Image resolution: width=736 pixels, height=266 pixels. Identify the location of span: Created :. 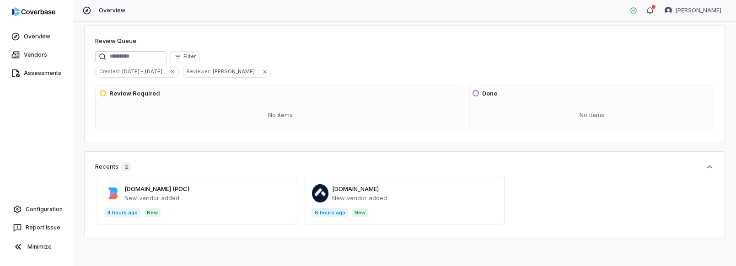
(109, 71).